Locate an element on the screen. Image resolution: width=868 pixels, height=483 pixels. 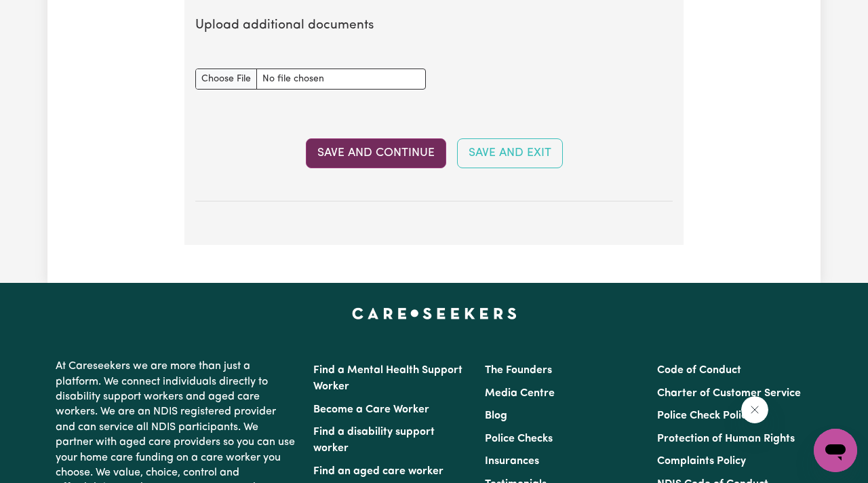
a: Careseekers home page is located at coordinates (434, 313).